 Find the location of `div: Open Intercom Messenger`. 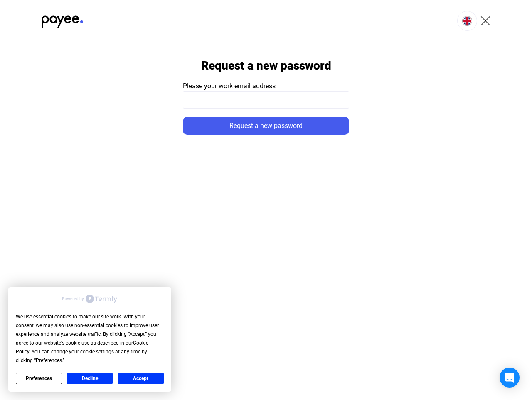

div: Open Intercom Messenger is located at coordinates (510, 377).